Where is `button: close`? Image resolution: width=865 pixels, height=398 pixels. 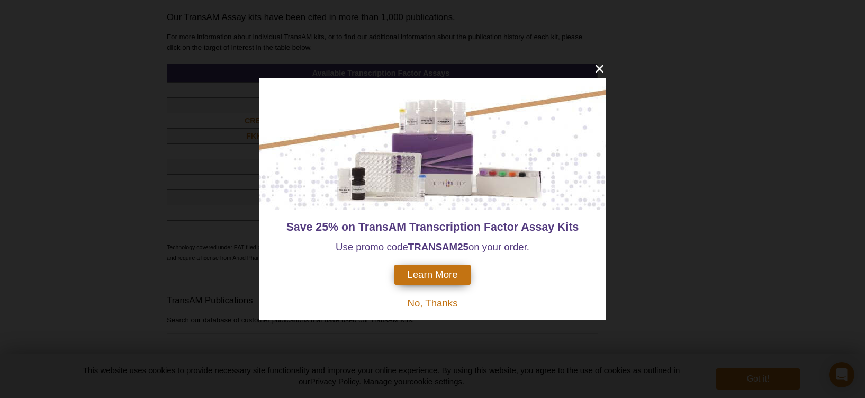
button: close is located at coordinates (599, 68).